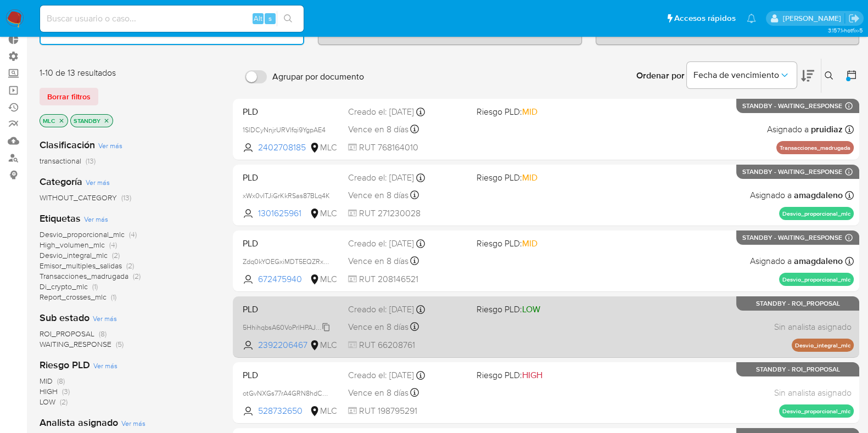 The width and height of the screenshot is (868, 433). I want to click on a: Notificaciones, so click(751, 18).